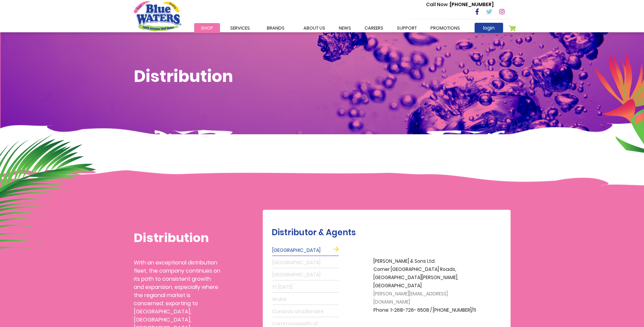  Describe the element at coordinates (374, 28) in the screenshot. I see `a: careers` at that location.